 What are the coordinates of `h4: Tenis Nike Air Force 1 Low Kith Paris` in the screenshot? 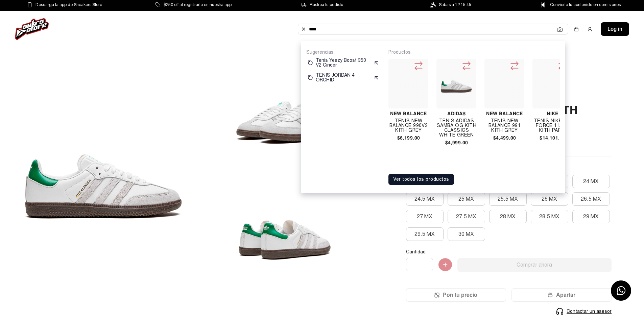 It's located at (553, 125).